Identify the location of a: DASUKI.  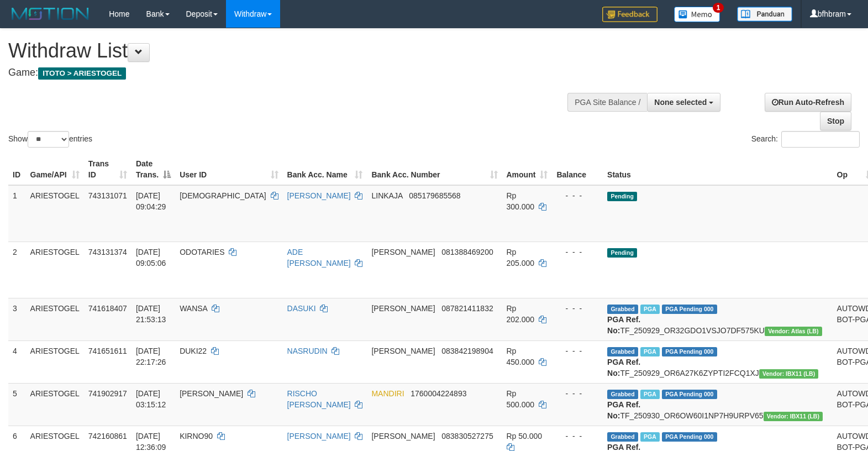
(301, 308).